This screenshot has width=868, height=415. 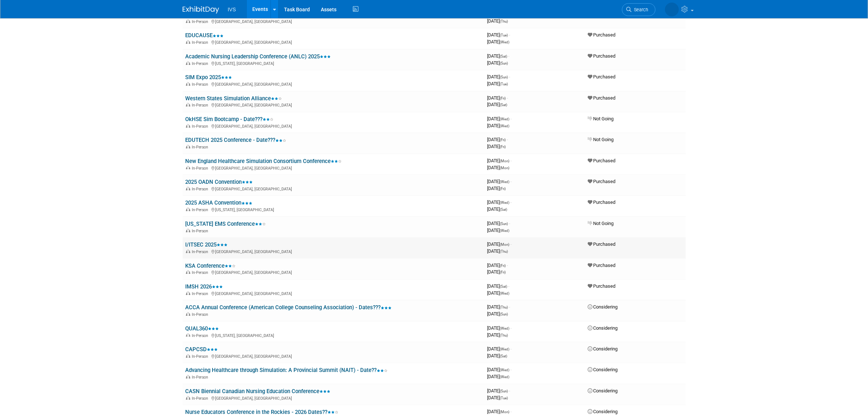 What do you see at coordinates (505, 77) in the screenshot?
I see `span: (Sun)` at bounding box center [505, 77].